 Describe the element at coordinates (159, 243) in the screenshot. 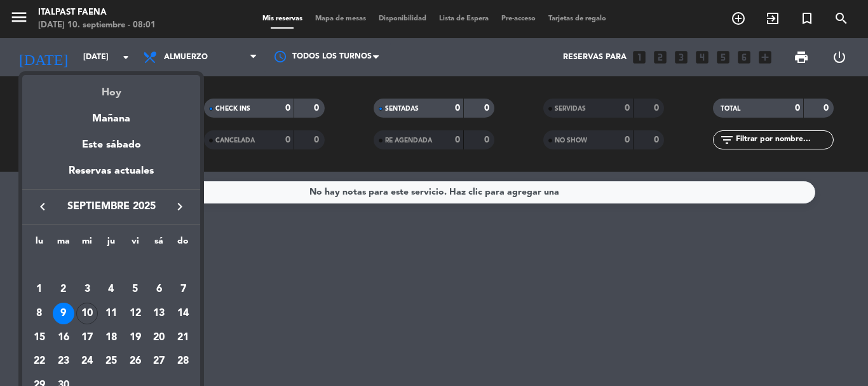

I see `th: sábado` at that location.